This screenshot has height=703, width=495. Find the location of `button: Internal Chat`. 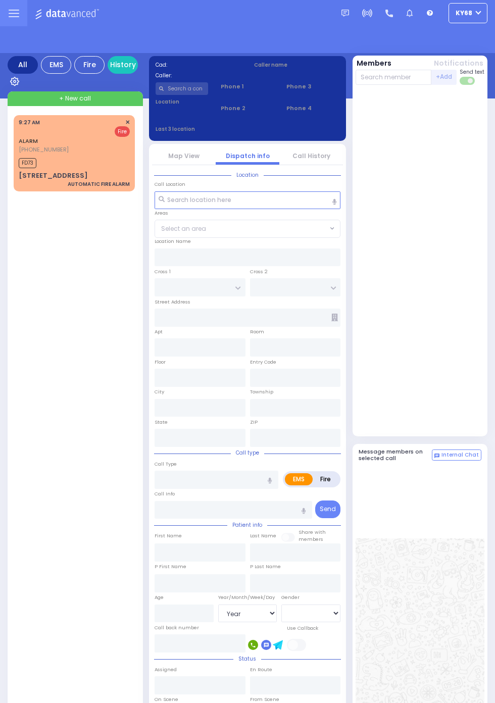

button: Internal Chat is located at coordinates (456, 455).